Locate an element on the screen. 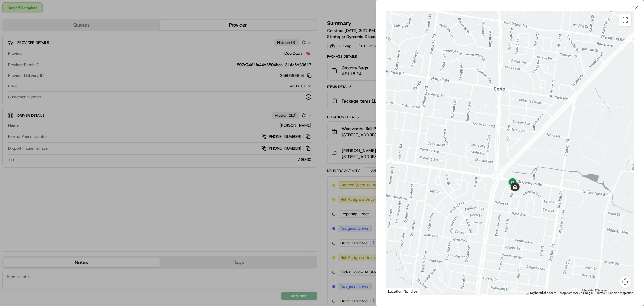 This screenshot has height=306, width=644. a: Terms is located at coordinates (601, 292).